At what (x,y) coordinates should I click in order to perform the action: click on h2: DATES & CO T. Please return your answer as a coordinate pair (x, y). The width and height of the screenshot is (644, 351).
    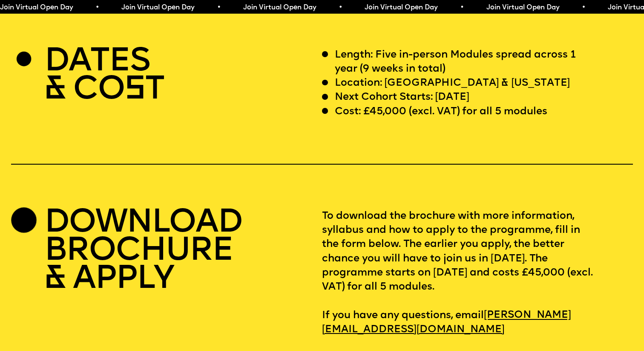
    Looking at the image, I should click on (104, 76).